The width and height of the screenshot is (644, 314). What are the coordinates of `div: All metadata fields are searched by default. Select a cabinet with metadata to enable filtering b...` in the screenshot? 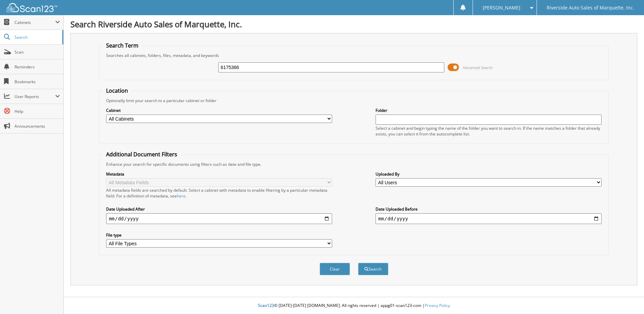 It's located at (219, 193).